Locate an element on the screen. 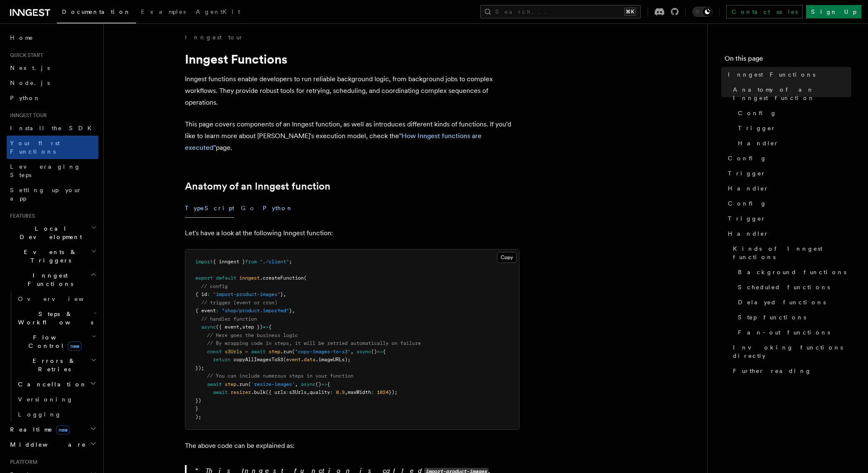 This screenshot has width=868, height=473. button: Copy is located at coordinates (506, 257).